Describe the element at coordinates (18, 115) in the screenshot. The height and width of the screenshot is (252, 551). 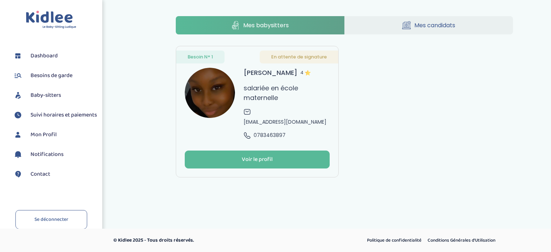
I see `img: suivihoraire.svg` at that location.